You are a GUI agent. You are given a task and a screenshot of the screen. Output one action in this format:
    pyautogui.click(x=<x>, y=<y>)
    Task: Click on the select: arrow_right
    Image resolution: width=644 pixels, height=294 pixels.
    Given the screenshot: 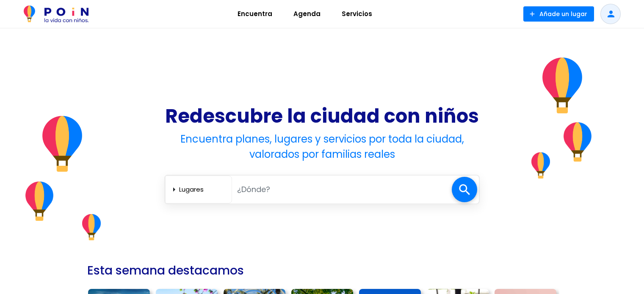 What is the action you would take?
    pyautogui.click(x=203, y=189)
    